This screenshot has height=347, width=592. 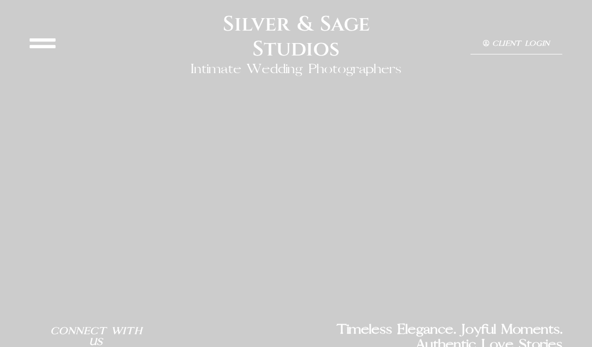 I want to click on span: Client Login, so click(x=521, y=44).